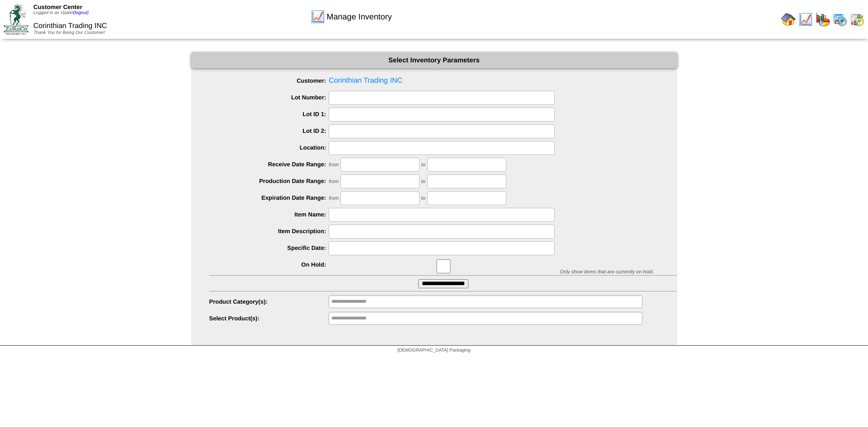  I want to click on label: Lot Number:, so click(269, 97).